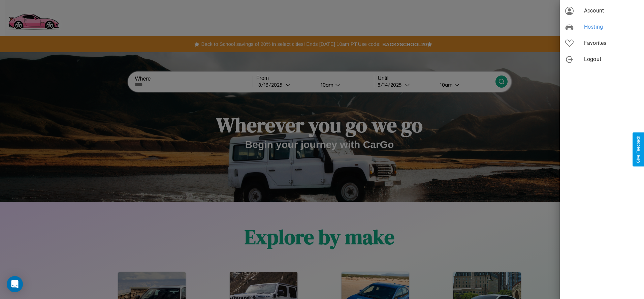 This screenshot has width=644, height=299. What do you see at coordinates (612, 11) in the screenshot?
I see `span: Account` at bounding box center [612, 11].